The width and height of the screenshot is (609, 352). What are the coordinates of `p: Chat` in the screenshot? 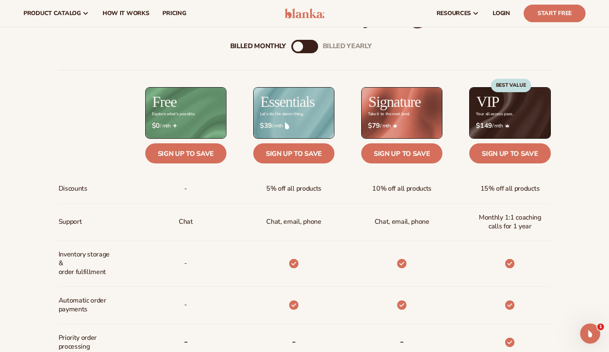 It's located at (186, 221).